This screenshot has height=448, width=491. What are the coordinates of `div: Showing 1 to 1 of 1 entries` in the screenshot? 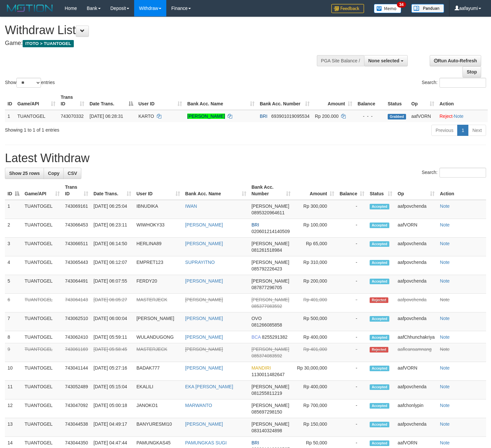 It's located at (102, 128).